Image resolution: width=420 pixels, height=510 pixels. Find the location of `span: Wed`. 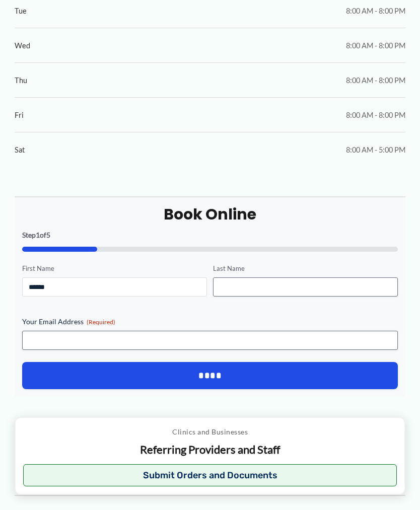

span: Wed is located at coordinates (22, 45).